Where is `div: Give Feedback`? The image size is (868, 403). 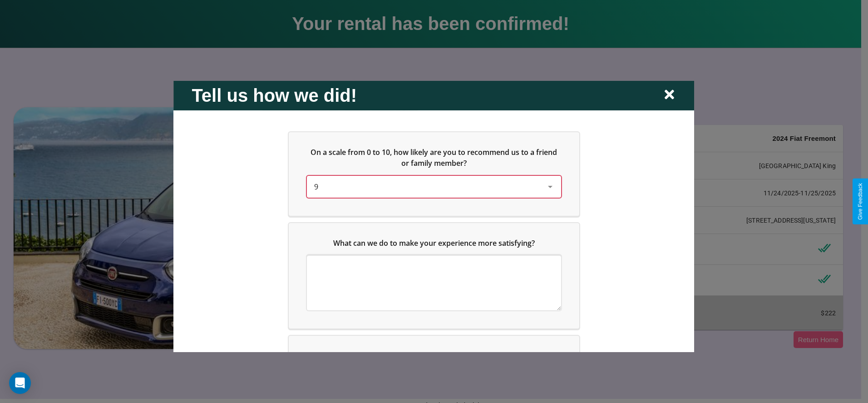 div: Give Feedback is located at coordinates (861, 201).